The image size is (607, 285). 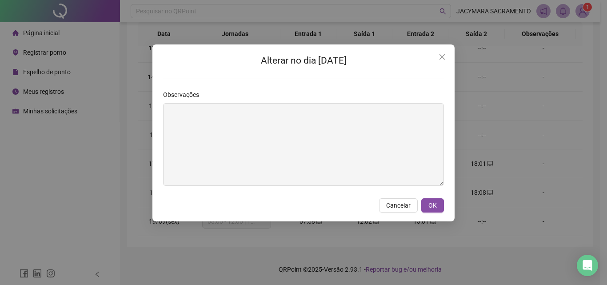 I want to click on button: Cancelar, so click(x=398, y=205).